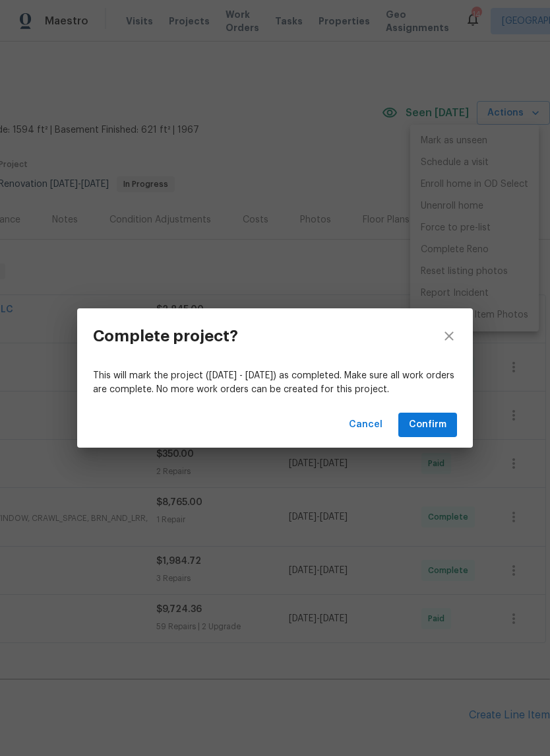  What do you see at coordinates (366, 425) in the screenshot?
I see `span: Cancel` at bounding box center [366, 425].